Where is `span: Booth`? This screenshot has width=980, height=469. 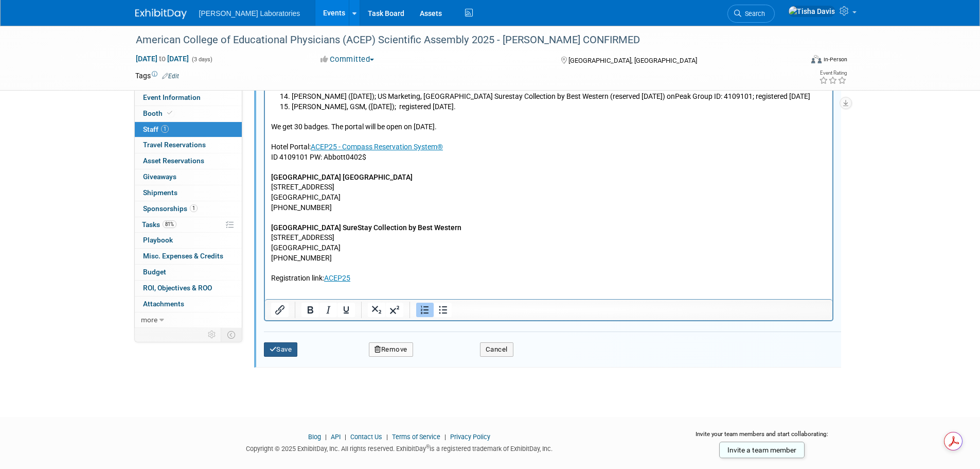 span: Booth is located at coordinates (158, 113).